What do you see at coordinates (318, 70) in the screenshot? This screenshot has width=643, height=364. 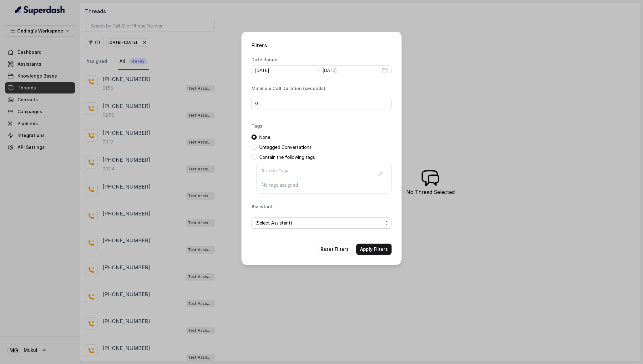 I see `span: to` at bounding box center [318, 70].